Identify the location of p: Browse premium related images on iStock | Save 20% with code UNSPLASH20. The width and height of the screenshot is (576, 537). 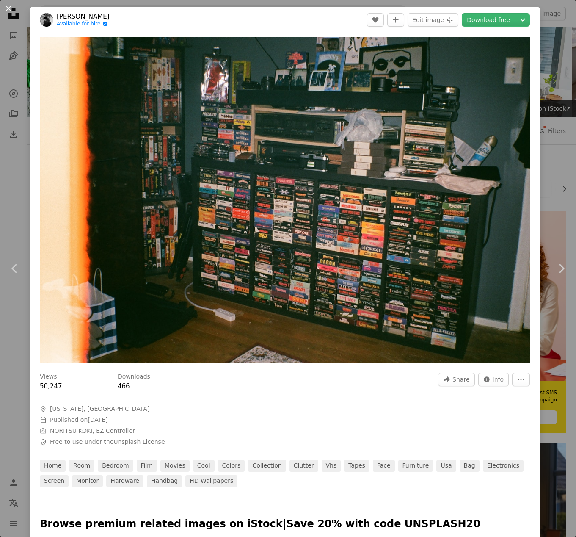
(285, 524).